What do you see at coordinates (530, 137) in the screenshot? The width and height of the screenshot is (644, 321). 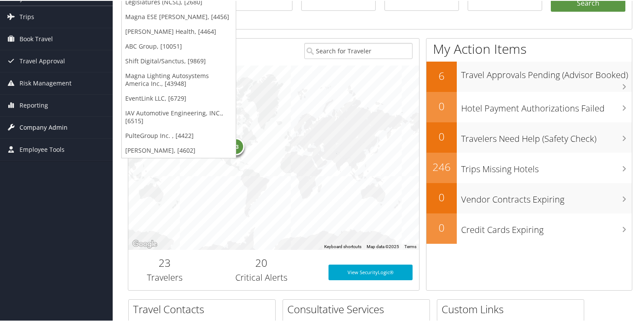 I see `a: 0Travelers Need Help (Safety Check)` at bounding box center [530, 137].